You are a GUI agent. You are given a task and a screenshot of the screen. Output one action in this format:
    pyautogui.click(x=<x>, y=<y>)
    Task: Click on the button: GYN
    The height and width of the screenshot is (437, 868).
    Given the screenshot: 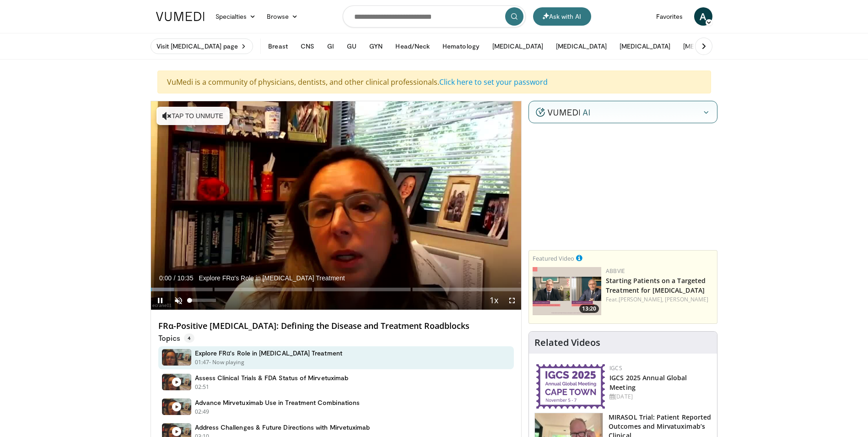 What is the action you would take?
    pyautogui.click(x=375, y=46)
    